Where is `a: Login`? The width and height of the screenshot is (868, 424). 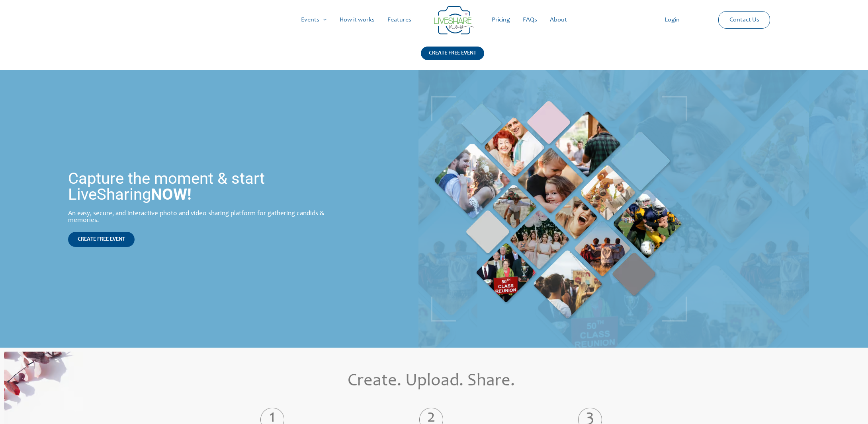
a: Login is located at coordinates (672, 20).